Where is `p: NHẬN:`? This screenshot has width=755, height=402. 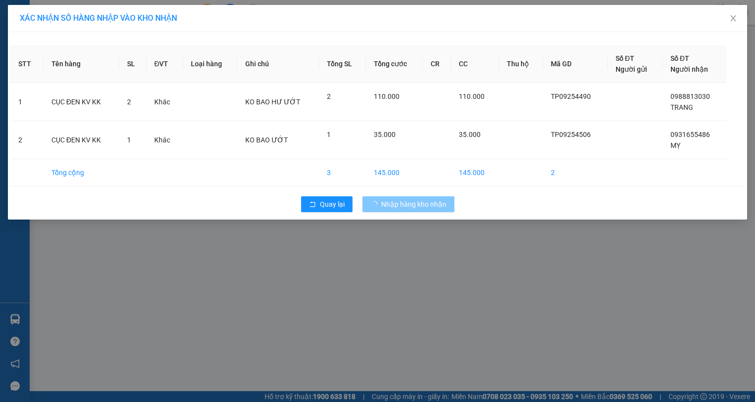 p: NHẬN: is located at coordinates (74, 42).